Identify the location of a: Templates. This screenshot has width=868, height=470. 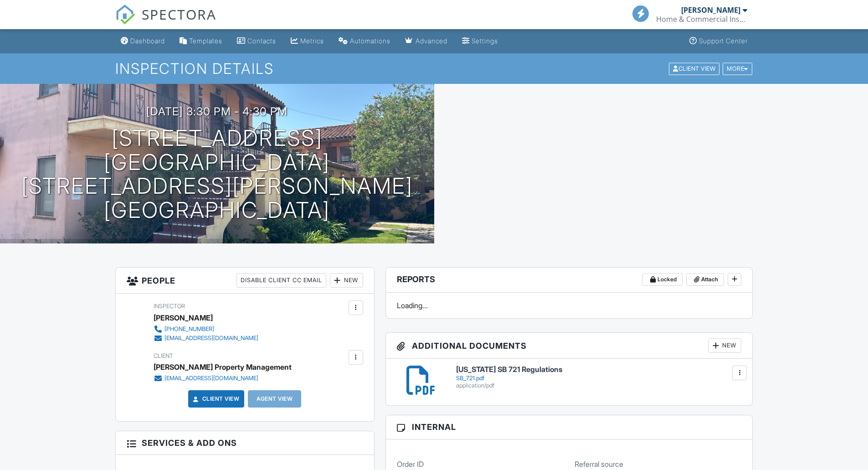
(201, 41).